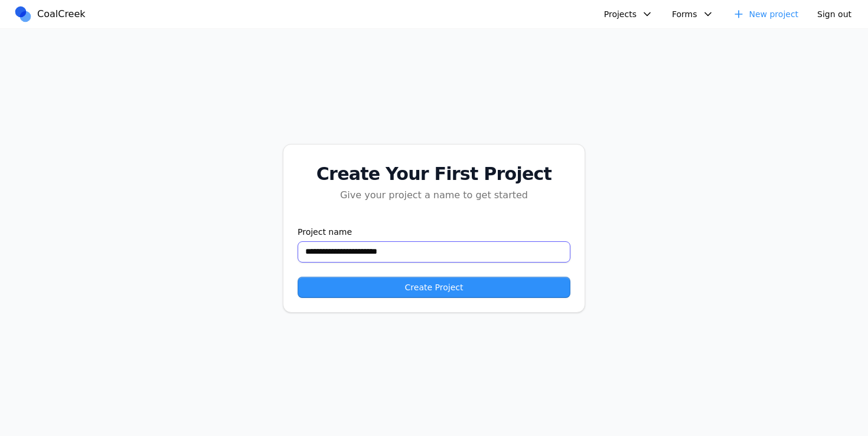 The height and width of the screenshot is (436, 868). I want to click on div: Give your project a name to get started, so click(434, 195).